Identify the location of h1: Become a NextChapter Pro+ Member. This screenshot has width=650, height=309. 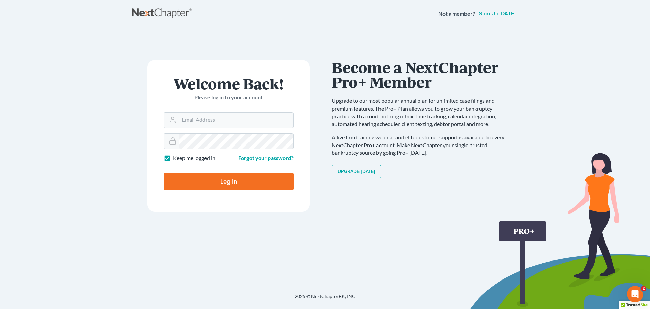
(422, 74).